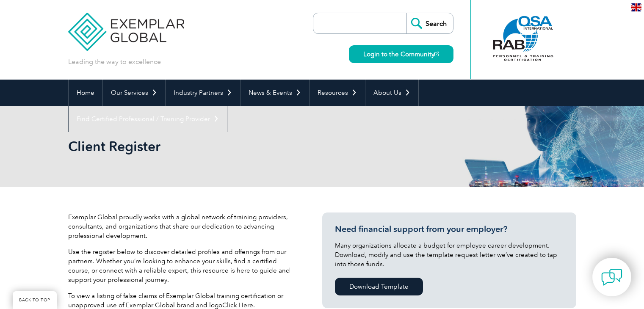  What do you see at coordinates (203, 93) in the screenshot?
I see `a: Industry Partners` at bounding box center [203, 93].